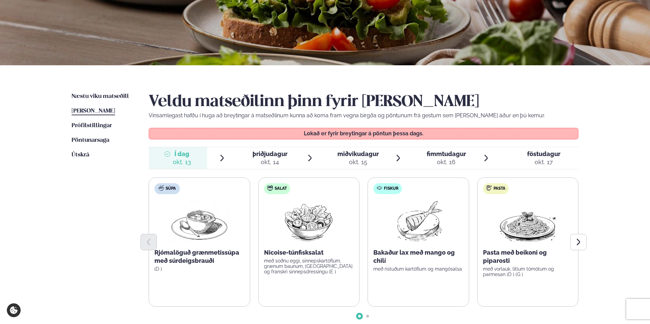 This screenshot has width=650, height=324. What do you see at coordinates (447, 153) in the screenshot?
I see `span: fimmtudagur` at bounding box center [447, 153].